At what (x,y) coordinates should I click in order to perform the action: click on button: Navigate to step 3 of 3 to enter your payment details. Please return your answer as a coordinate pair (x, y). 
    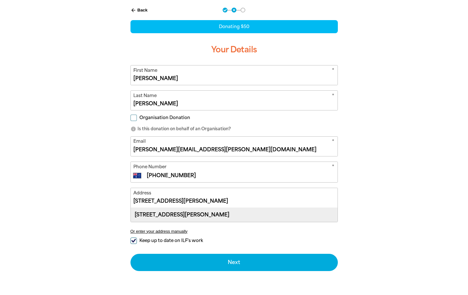
    Looking at the image, I should click on (243, 10).